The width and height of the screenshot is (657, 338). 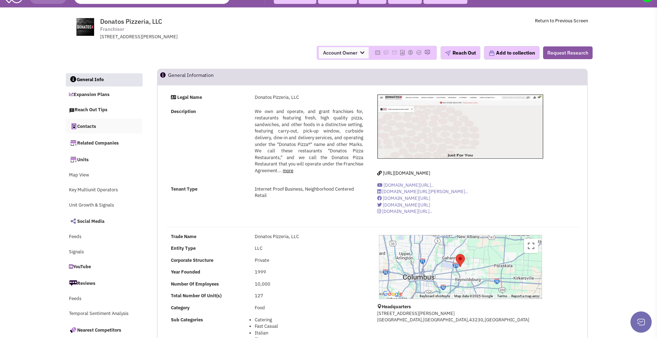 What do you see at coordinates (309, 141) in the screenshot?
I see `span: We own and operate, and grant franchises for, restaurants featuring fresh, high quality pizza, sa...` at bounding box center [309, 141].